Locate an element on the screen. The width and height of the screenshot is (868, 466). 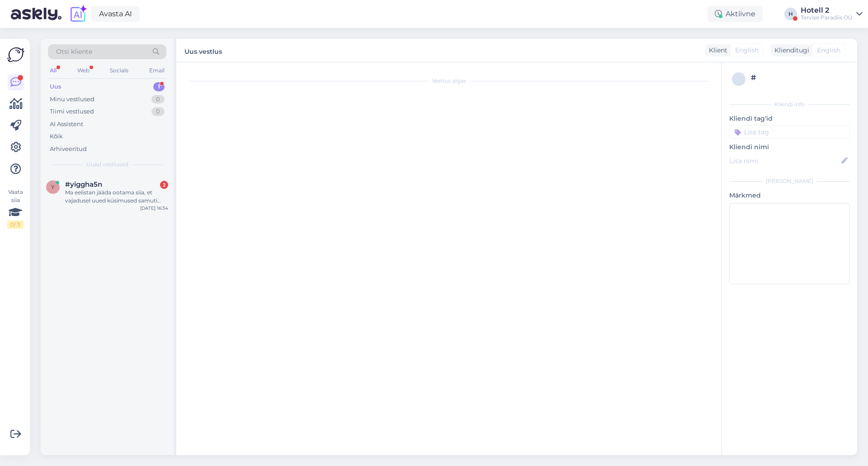
p: Märkmed is located at coordinates (790, 195).